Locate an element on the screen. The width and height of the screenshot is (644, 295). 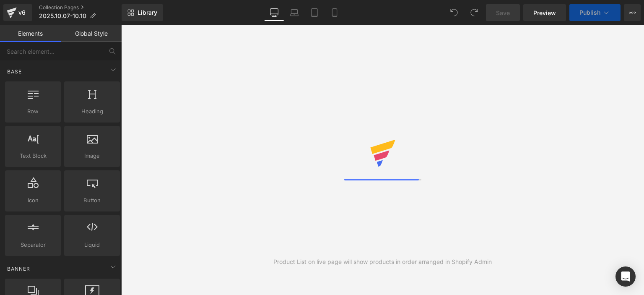
span: Publish is located at coordinates (590, 12).